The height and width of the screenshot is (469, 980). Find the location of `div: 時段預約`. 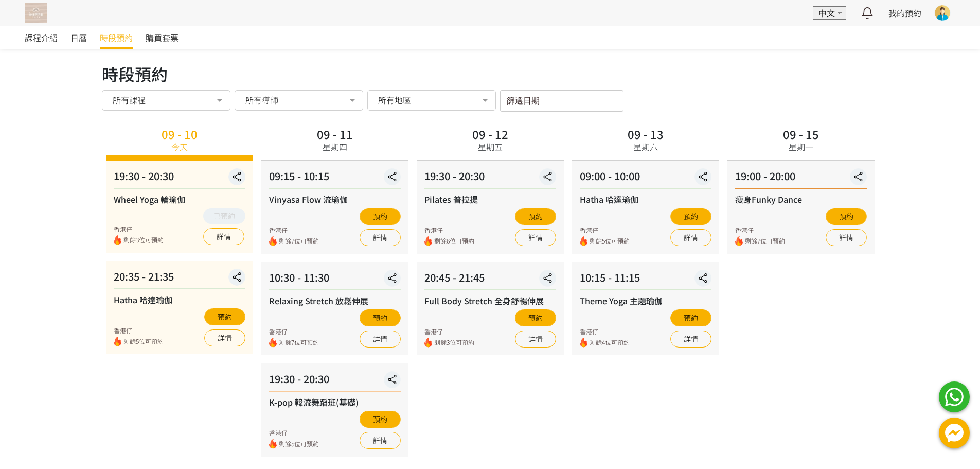

div: 時段預約 is located at coordinates (491, 74).